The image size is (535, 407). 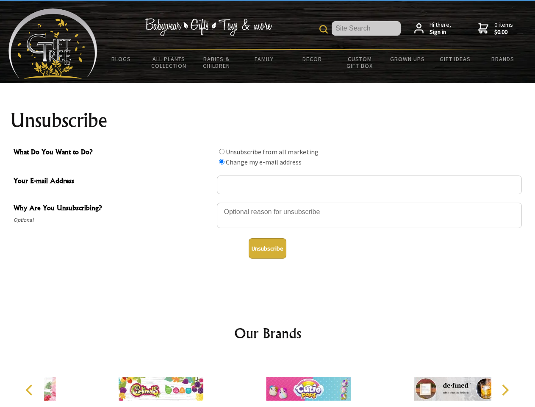 I want to click on a: Gift Ideas, so click(x=455, y=59).